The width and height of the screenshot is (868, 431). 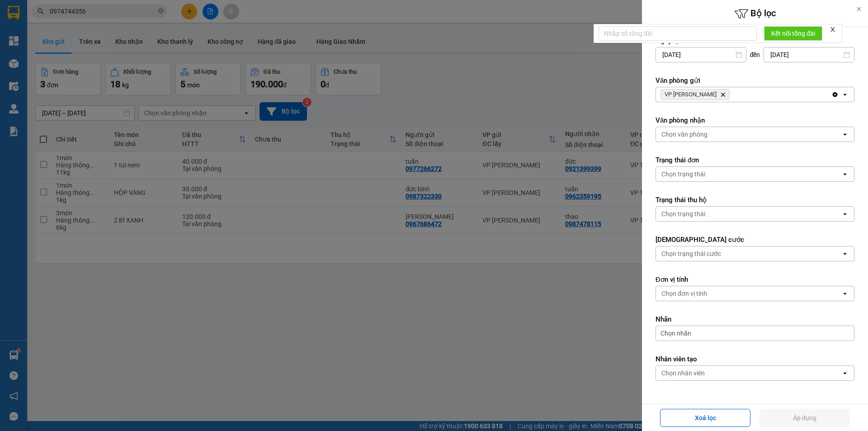 What do you see at coordinates (690, 95) in the screenshot?
I see `span: VP LÊ HỒNG PHONG` at bounding box center [690, 95].